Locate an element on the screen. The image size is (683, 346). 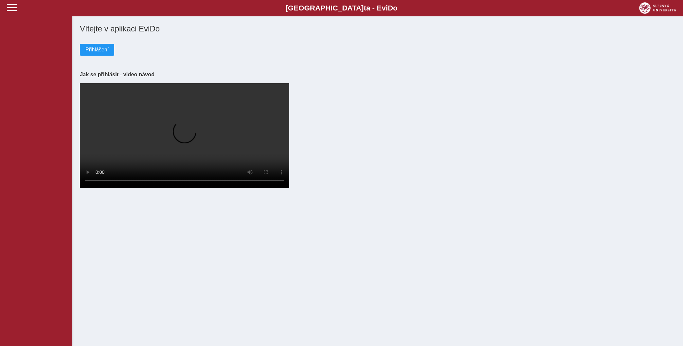
video: Your browser does not support the video tag. is located at coordinates (185, 135).